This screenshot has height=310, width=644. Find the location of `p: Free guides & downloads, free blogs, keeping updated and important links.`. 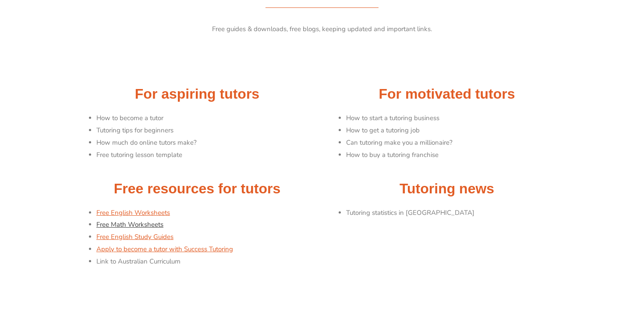

p: Free guides & downloads, free blogs, keeping updated and important links. is located at coordinates (322, 30).